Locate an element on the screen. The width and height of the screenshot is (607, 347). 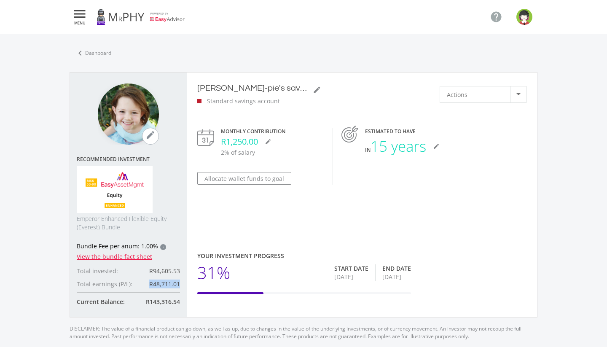
button: Allocate wallet funds to goal is located at coordinates (244, 178).